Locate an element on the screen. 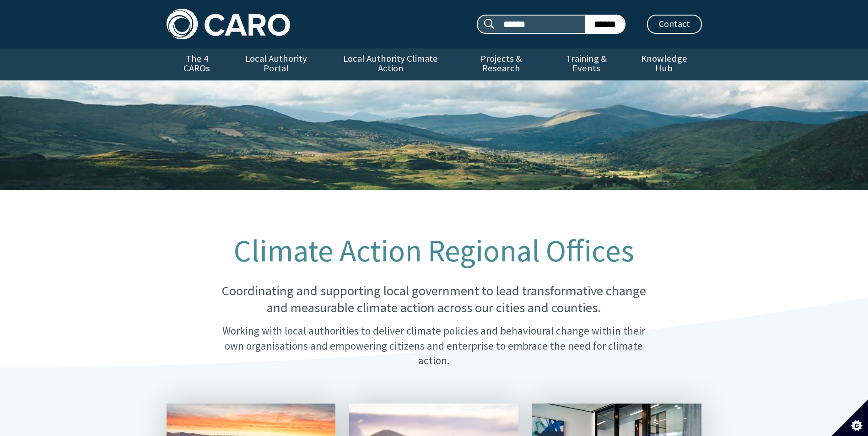 The width and height of the screenshot is (868, 436). img: Caro logo is located at coordinates (228, 24).